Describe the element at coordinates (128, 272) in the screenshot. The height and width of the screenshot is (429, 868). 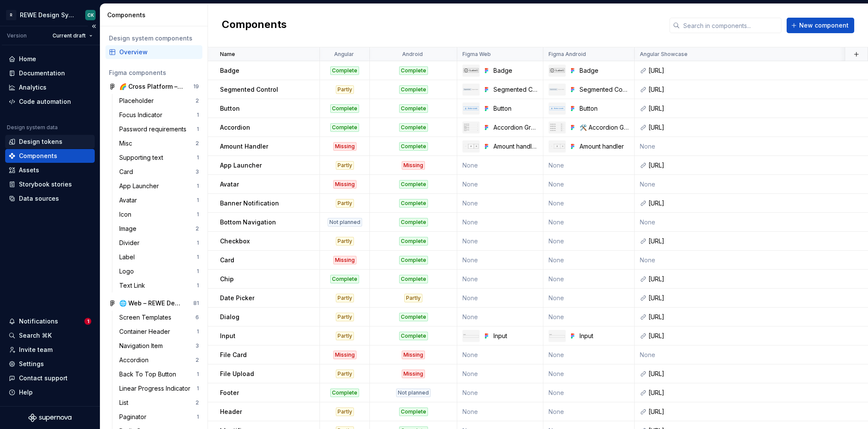
I see `div: Logo` at that location.